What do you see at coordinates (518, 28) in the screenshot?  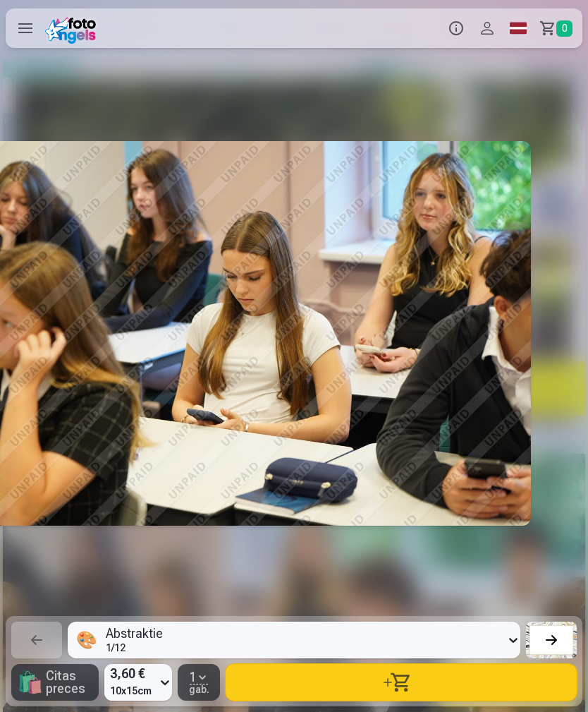 I see `a: Global` at bounding box center [518, 28].